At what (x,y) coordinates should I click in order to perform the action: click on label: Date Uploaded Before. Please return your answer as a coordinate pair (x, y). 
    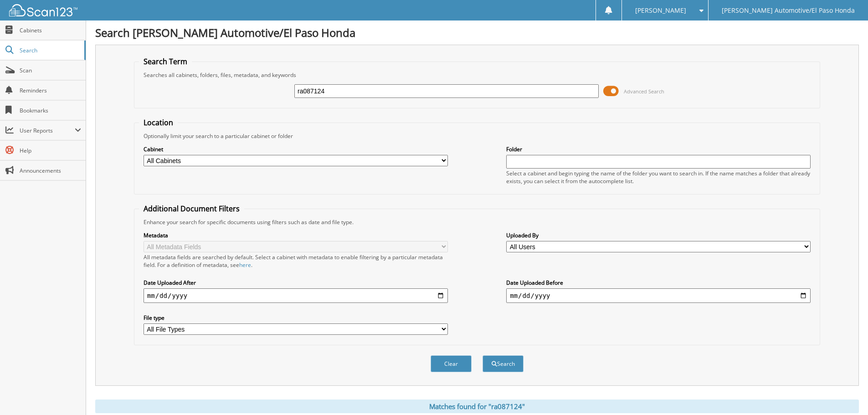
    Looking at the image, I should click on (658, 283).